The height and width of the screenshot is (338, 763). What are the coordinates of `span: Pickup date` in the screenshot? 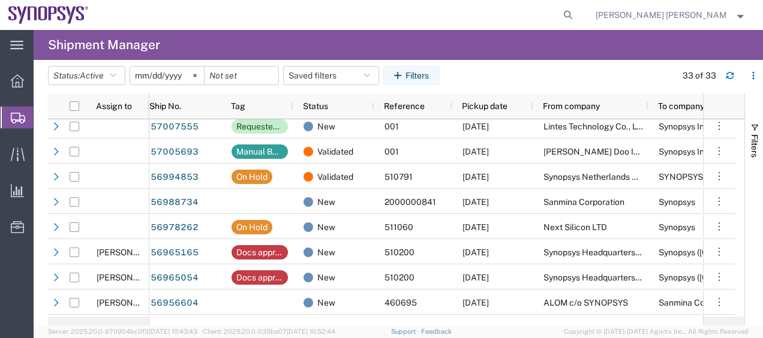 It's located at (485, 106).